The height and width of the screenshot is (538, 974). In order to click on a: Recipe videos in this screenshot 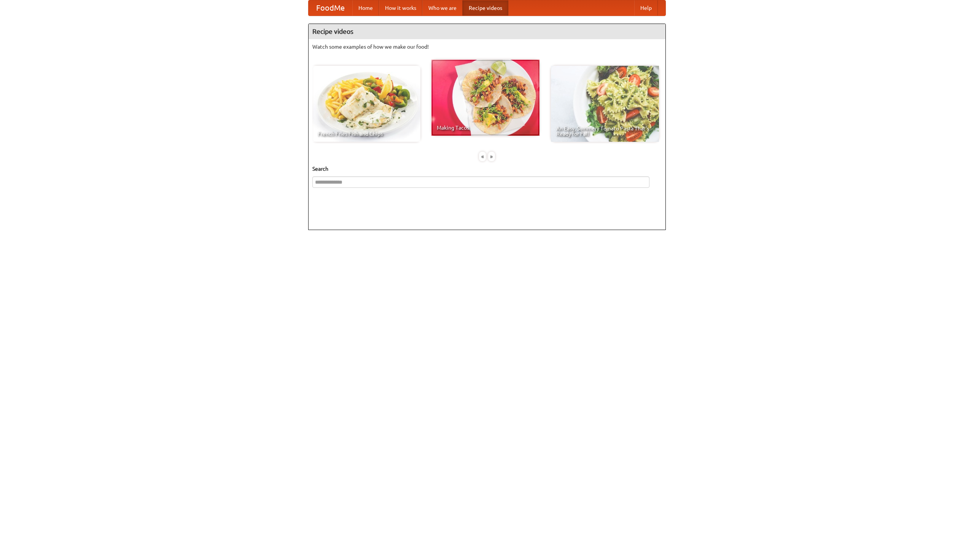, I will do `click(485, 8)`.